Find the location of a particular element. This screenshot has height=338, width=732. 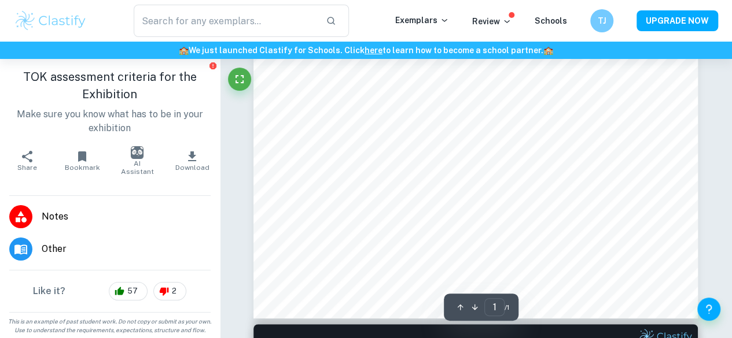

h6: Like it? is located at coordinates (49, 291).